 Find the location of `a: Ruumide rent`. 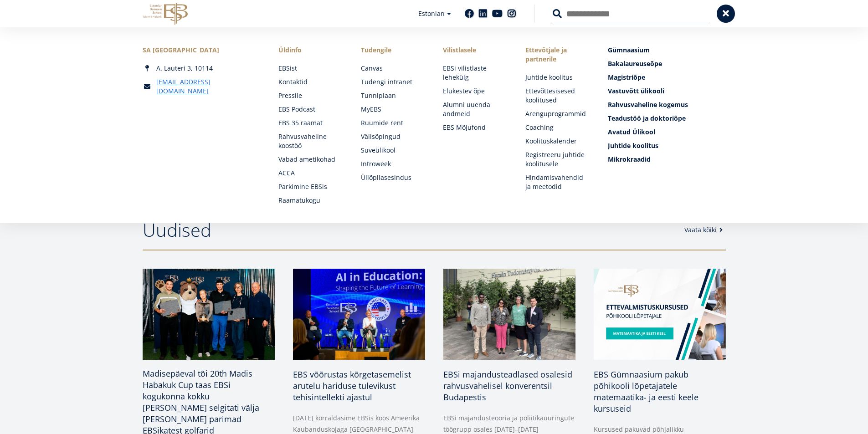

a: Ruumide rent is located at coordinates (393, 123).